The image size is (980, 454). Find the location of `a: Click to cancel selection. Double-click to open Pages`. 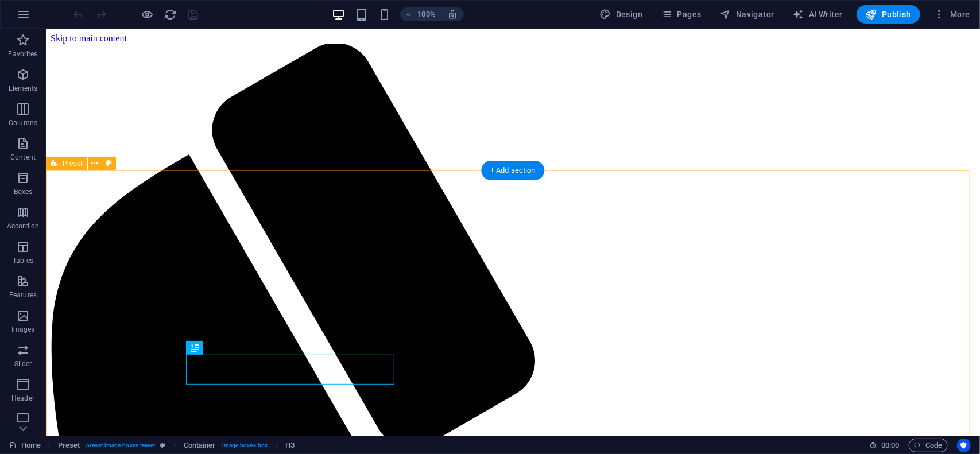

a: Click to cancel selection. Double-click to open Pages is located at coordinates (25, 446).